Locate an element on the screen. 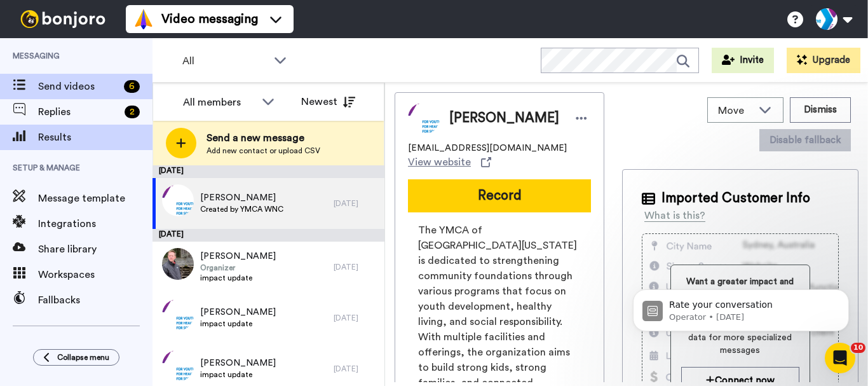  span: Organizer is located at coordinates (238, 267).